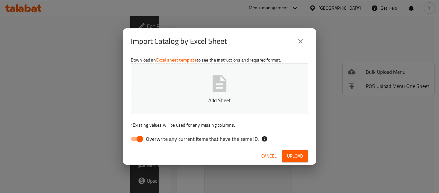 Image resolution: width=439 pixels, height=193 pixels. What do you see at coordinates (179, 41) in the screenshot?
I see `h2: Import Catalog by Excel Sheet` at bounding box center [179, 41].